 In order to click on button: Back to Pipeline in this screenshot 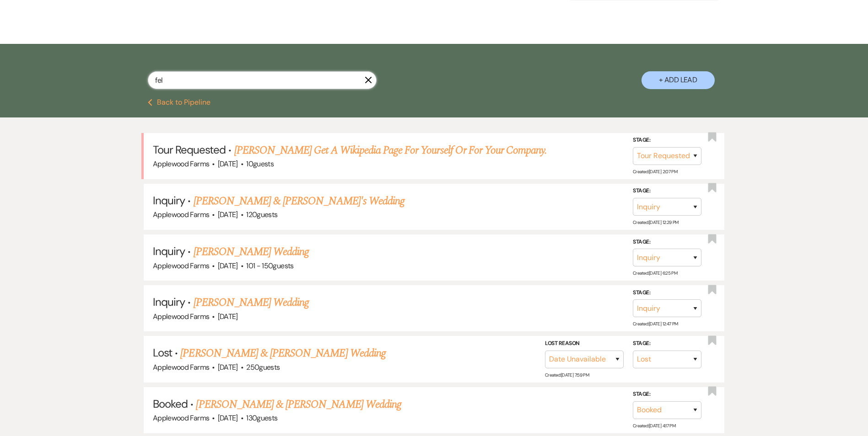, I will do `click(179, 102)`.